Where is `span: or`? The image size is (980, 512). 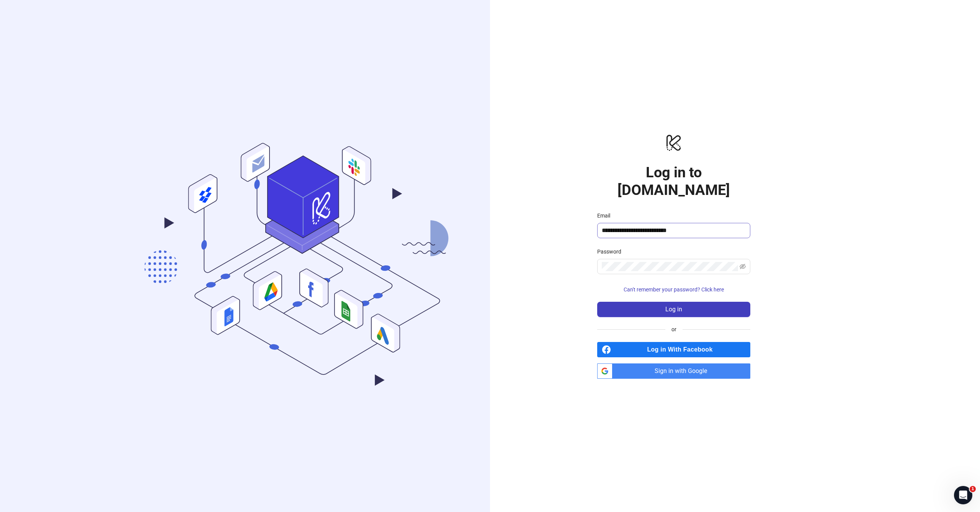 span: or is located at coordinates (674, 329).